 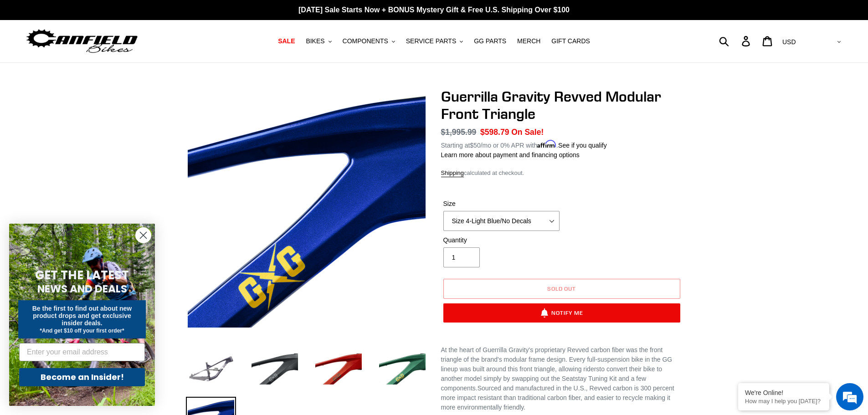 I want to click on img: Canfield Bikes, so click(x=82, y=41).